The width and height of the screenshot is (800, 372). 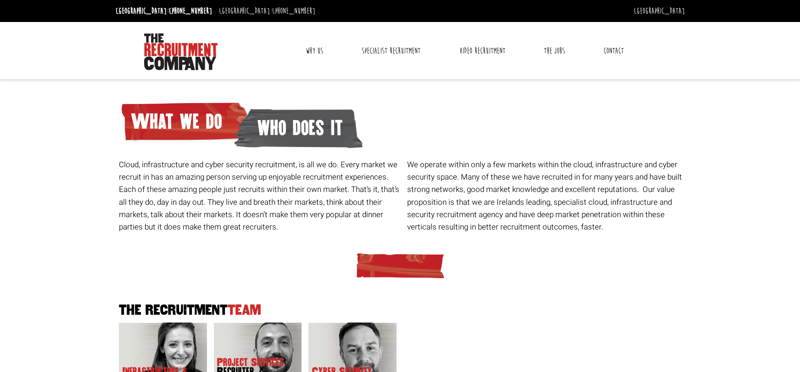 I want to click on a: Specialist Recruitment, so click(x=391, y=51).